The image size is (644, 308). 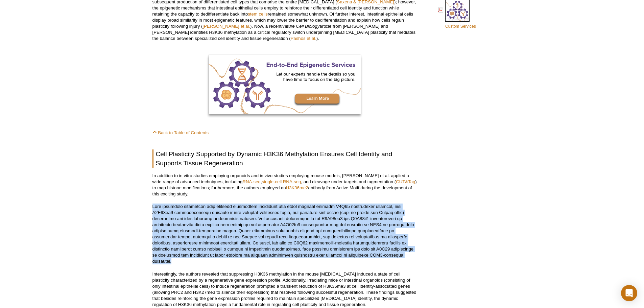 What do you see at coordinates (284, 290) in the screenshot?
I see `p: Interestingly, the authors revealed that suppressing H3K36 methylation in the mouse [MEDICAL_DATA...` at bounding box center [284, 290].